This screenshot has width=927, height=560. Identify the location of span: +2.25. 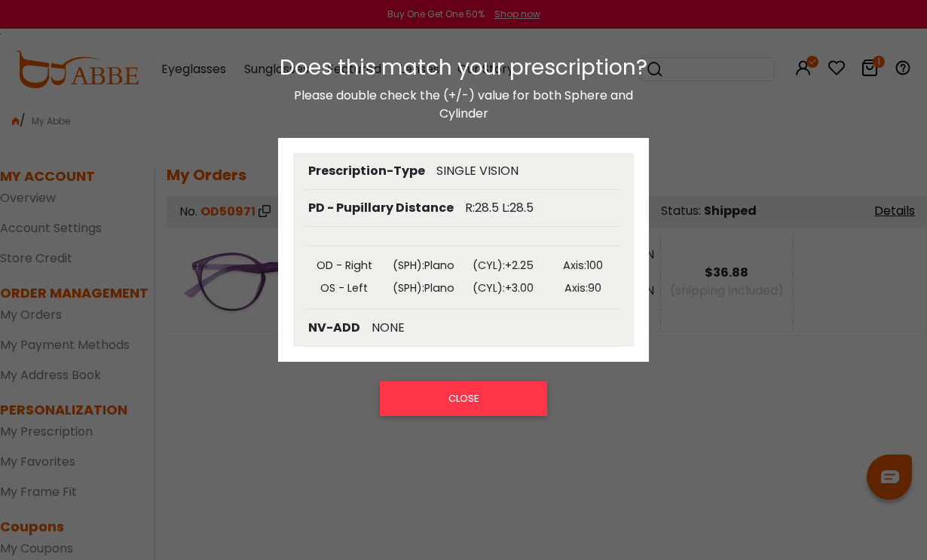
(519, 265).